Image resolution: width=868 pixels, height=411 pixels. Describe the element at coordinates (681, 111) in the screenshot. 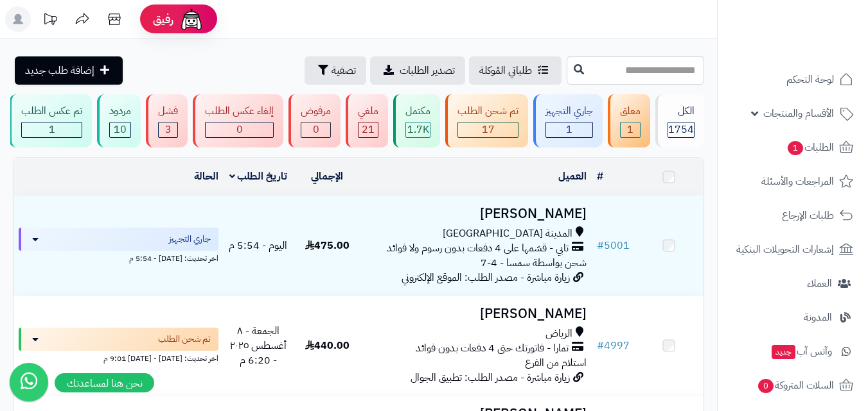

I see `div: الكل` at that location.